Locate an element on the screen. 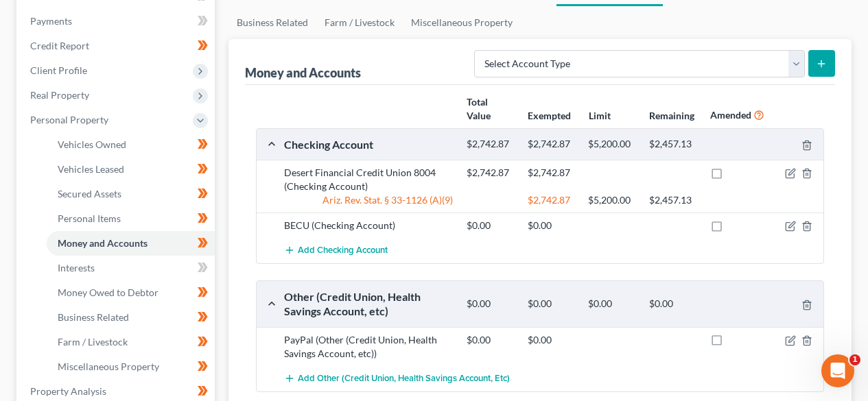  strong: Limit is located at coordinates (600, 115).